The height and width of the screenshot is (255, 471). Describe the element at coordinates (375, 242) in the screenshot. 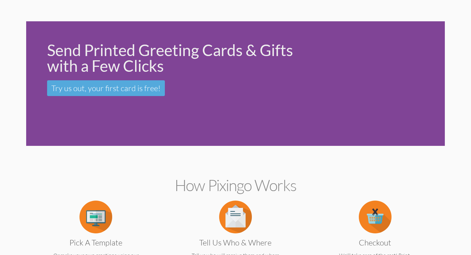

I see `h3: Checkout` at that location.